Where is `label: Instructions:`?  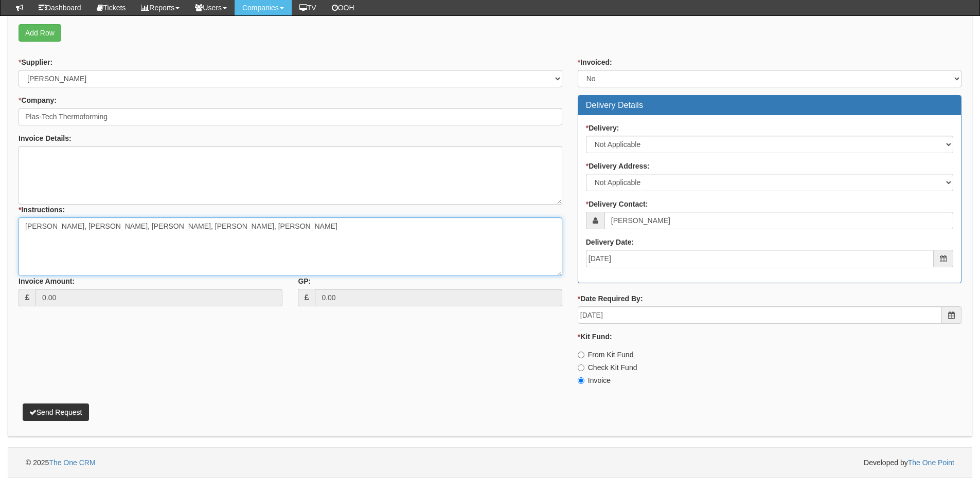 label: Instructions: is located at coordinates (42, 210).